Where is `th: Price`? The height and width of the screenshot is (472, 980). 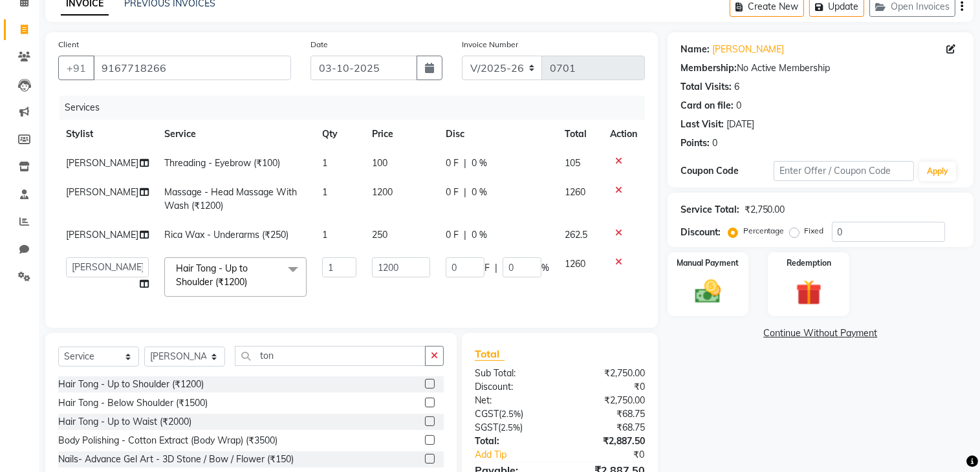
th: Price is located at coordinates (401, 134).